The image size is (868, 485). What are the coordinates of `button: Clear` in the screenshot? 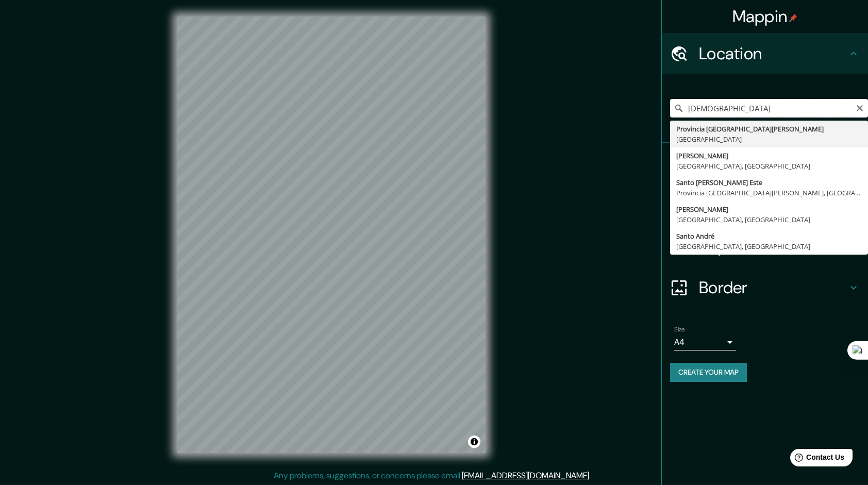 It's located at (860, 107).